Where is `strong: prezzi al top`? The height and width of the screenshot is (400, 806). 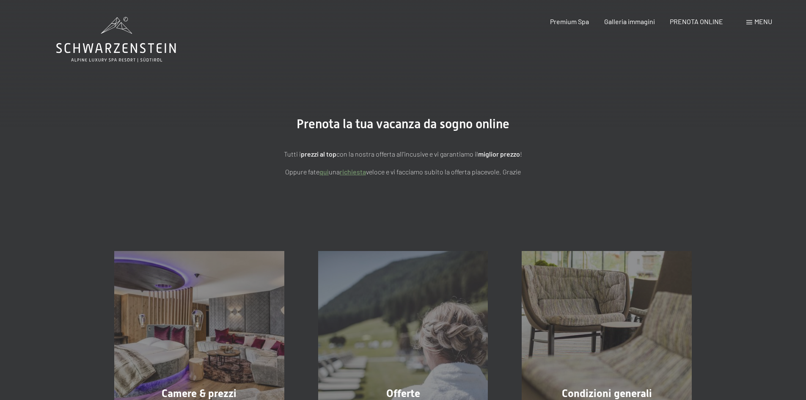 strong: prezzi al top is located at coordinates (319, 154).